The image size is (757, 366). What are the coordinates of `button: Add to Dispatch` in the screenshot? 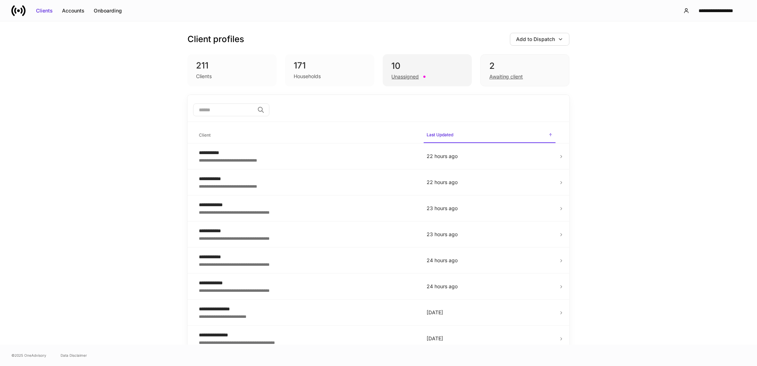 It's located at (540, 39).